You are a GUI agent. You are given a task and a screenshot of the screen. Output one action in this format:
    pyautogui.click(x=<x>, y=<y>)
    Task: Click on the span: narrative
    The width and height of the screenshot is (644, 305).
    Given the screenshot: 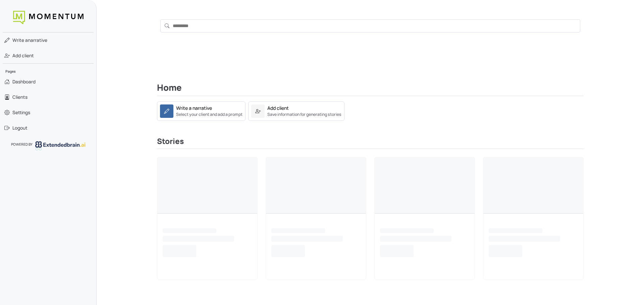 What is the action you would take?
    pyautogui.click(x=30, y=40)
    